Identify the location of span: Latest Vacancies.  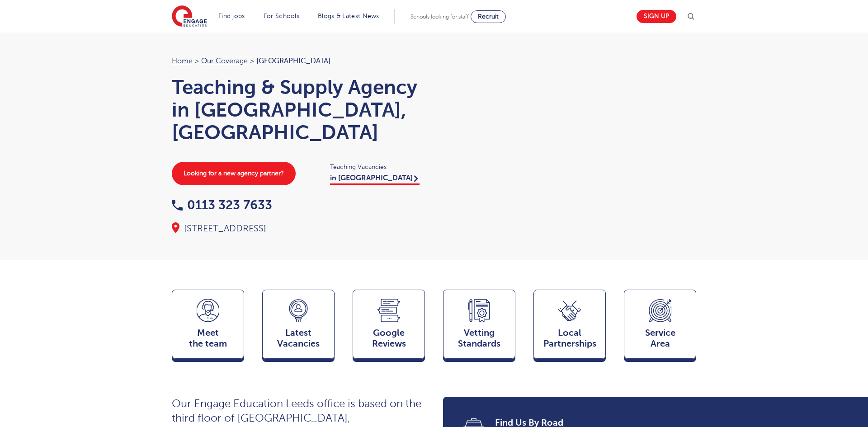
(298, 339).